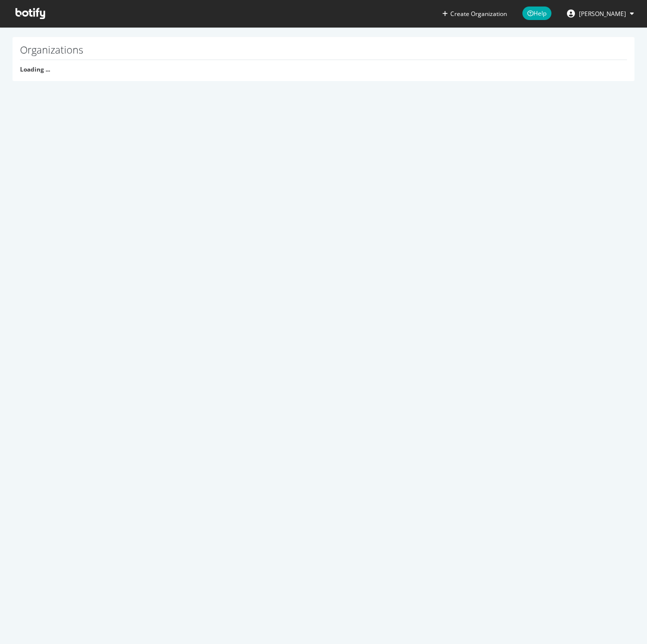 The height and width of the screenshot is (644, 647). I want to click on h1: Organizations, so click(323, 52).